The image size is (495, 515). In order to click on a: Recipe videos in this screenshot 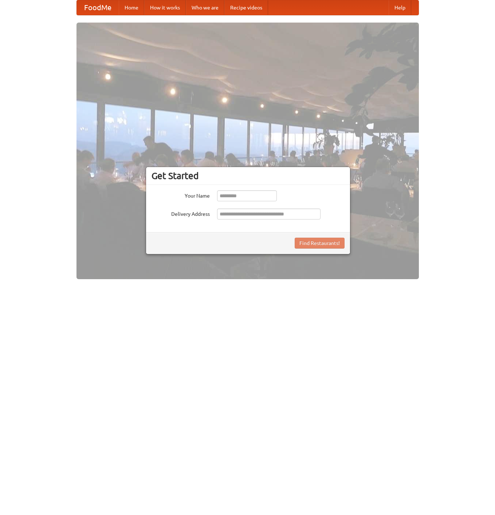, I will do `click(246, 8)`.